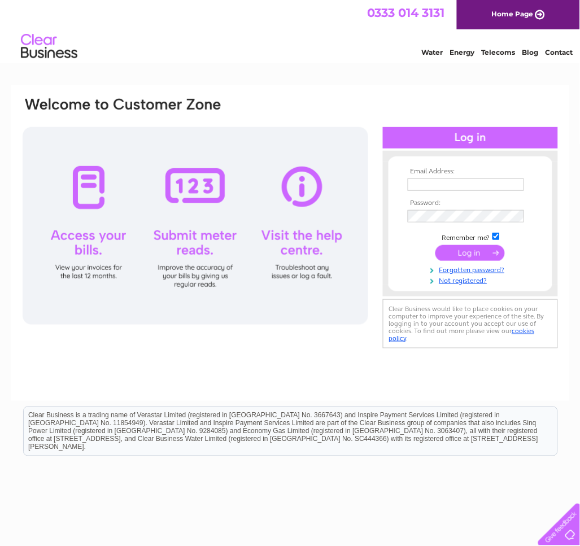  Describe the element at coordinates (470, 253) in the screenshot. I see `input: Submit` at that location.